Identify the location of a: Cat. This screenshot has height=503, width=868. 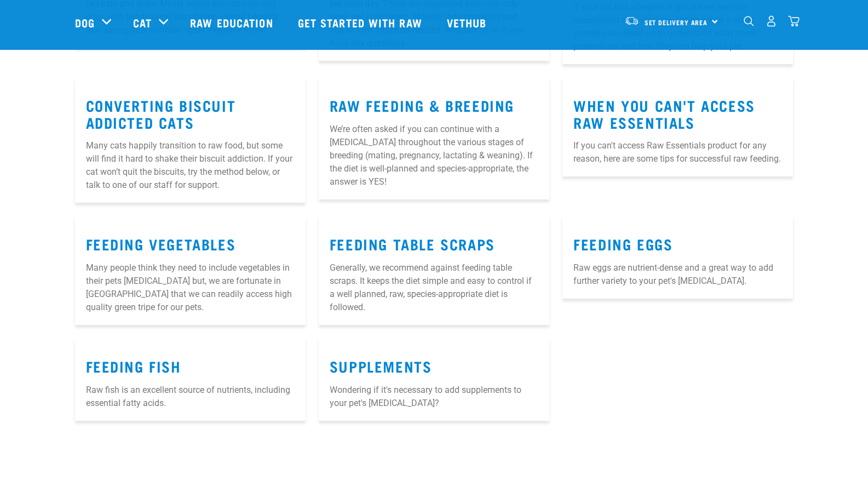
(143, 23).